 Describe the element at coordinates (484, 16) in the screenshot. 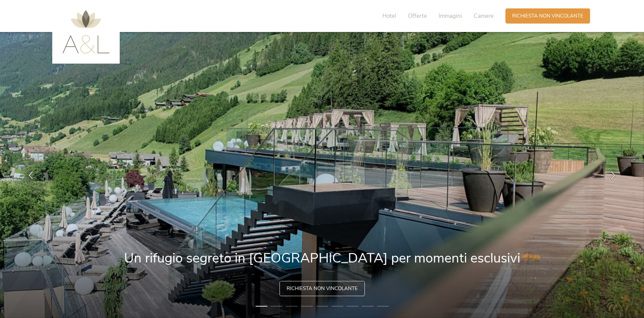

I see `span: Camere` at that location.